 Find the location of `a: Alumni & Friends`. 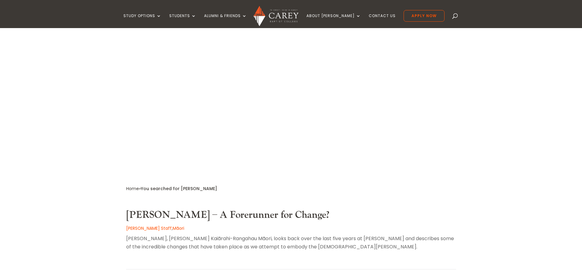

a: Alumni & Friends is located at coordinates (226, 21).